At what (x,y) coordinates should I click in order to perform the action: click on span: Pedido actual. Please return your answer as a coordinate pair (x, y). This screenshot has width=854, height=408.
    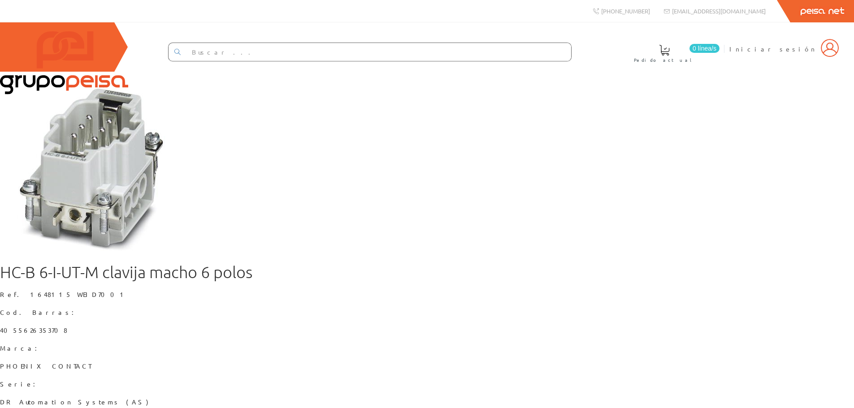
    Looking at the image, I should click on (664, 60).